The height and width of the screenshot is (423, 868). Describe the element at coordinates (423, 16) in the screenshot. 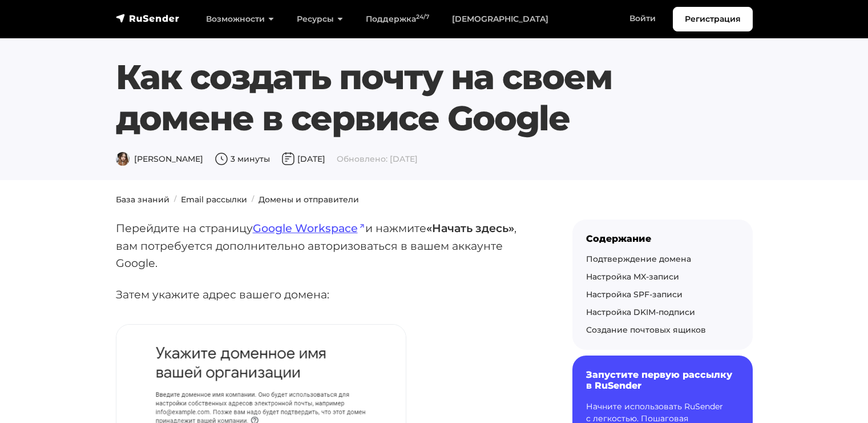

I see `sup: 24/7` at that location.